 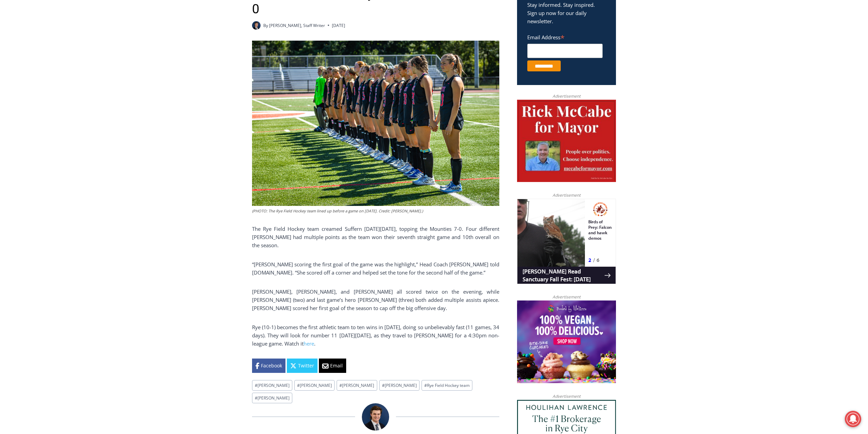 What do you see at coordinates (567, 141) in the screenshot?
I see `a: McCabe for Mayor` at bounding box center [567, 141].